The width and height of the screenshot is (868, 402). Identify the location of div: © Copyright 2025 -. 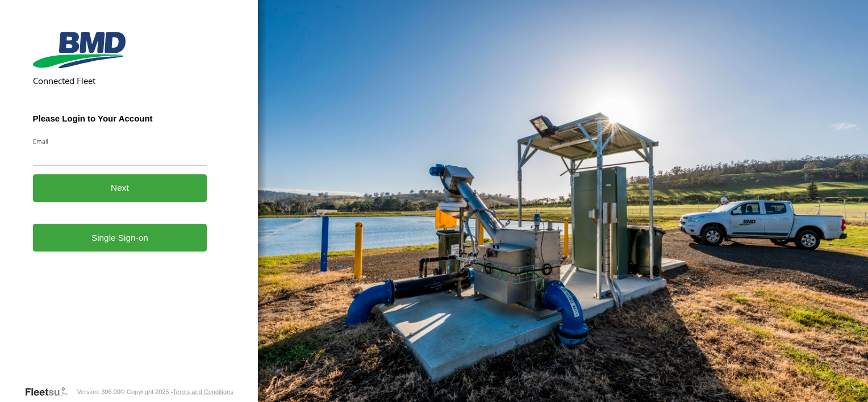
(177, 392).